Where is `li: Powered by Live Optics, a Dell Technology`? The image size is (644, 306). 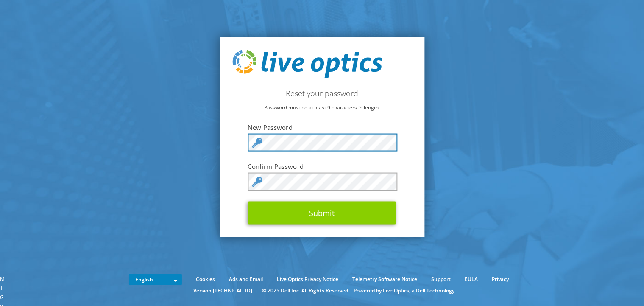
li: Powered by Live Optics, a Dell Technology is located at coordinates (404, 291).